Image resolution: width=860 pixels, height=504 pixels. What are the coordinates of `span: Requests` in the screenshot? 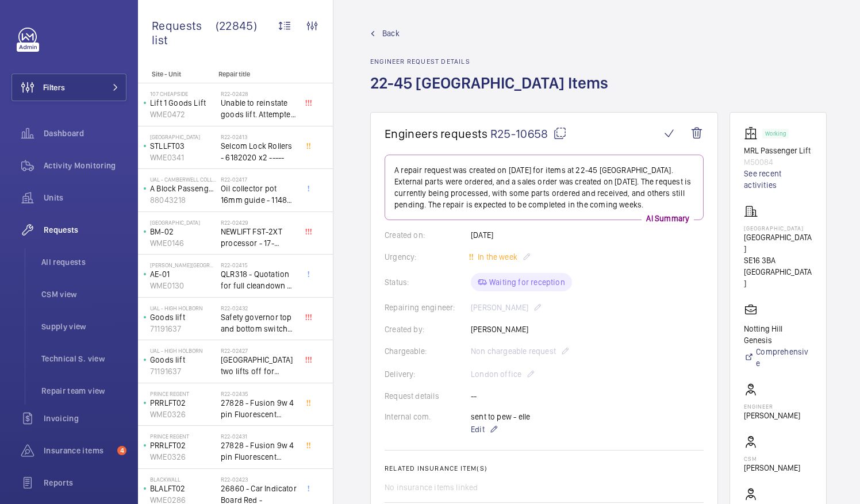 It's located at (85, 230).